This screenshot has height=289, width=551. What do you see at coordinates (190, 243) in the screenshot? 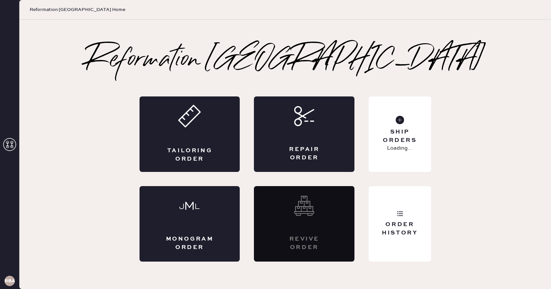
I see `div: Monogram Order` at bounding box center [190, 243].